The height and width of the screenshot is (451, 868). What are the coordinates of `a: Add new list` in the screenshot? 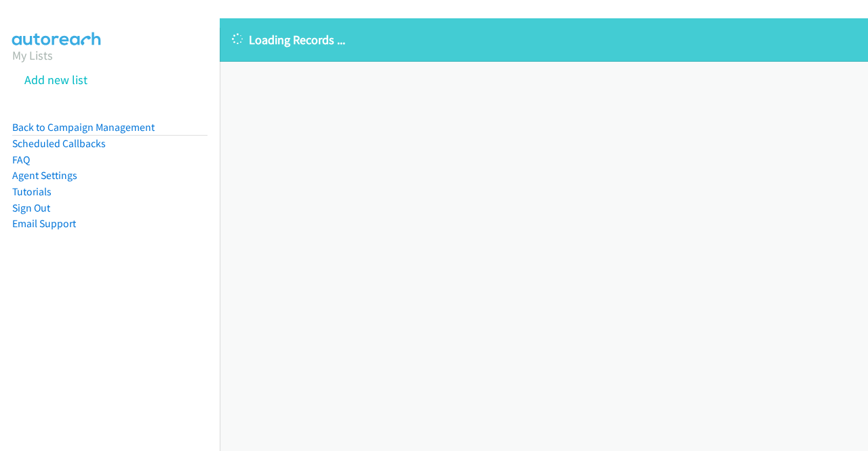 It's located at (55, 80).